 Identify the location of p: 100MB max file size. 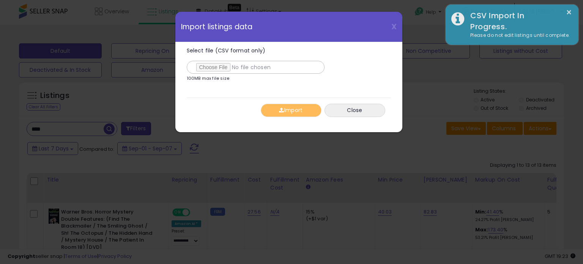
(208, 78).